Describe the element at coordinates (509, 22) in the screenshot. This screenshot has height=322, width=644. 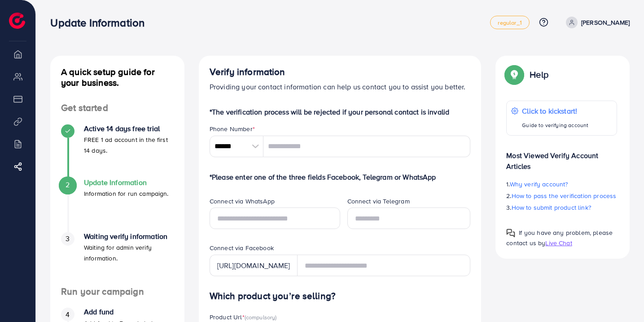
I see `a: regular_1` at that location.